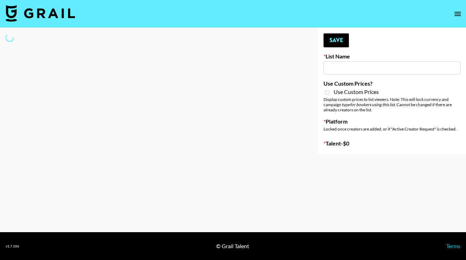 The width and height of the screenshot is (466, 260). What do you see at coordinates (392, 104) in the screenshot?
I see `div: Display custom prices to list viewers. Note: This will lock currency and campaign type . Cannot b...` at bounding box center [392, 104].